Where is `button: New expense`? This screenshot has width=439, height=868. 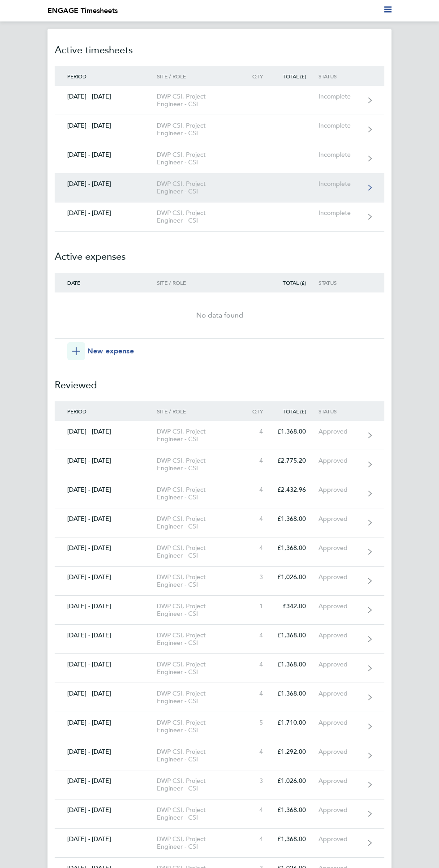 button: New expense is located at coordinates (100, 351).